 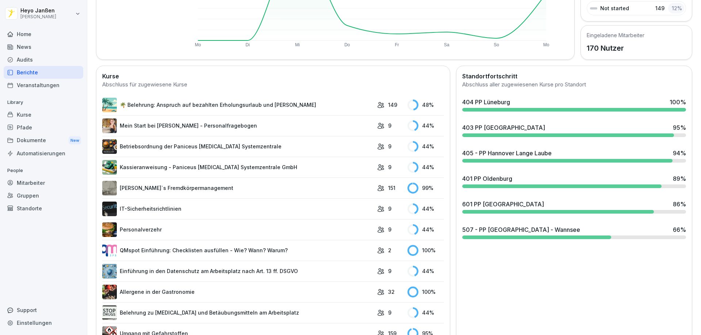 What do you see at coordinates (238, 292) in the screenshot?
I see `a: Allergene in der Gastronomie` at bounding box center [238, 292].